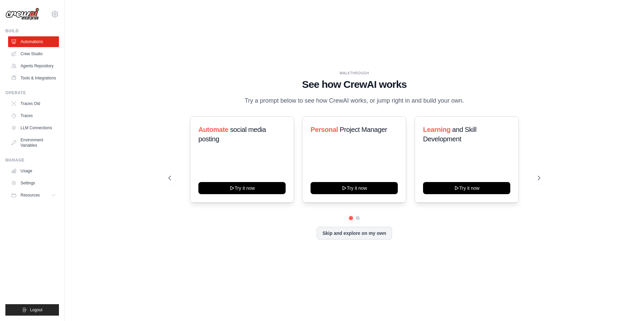 Image resolution: width=644 pixels, height=321 pixels. What do you see at coordinates (436, 129) in the screenshot?
I see `span: Learning` at bounding box center [436, 129].